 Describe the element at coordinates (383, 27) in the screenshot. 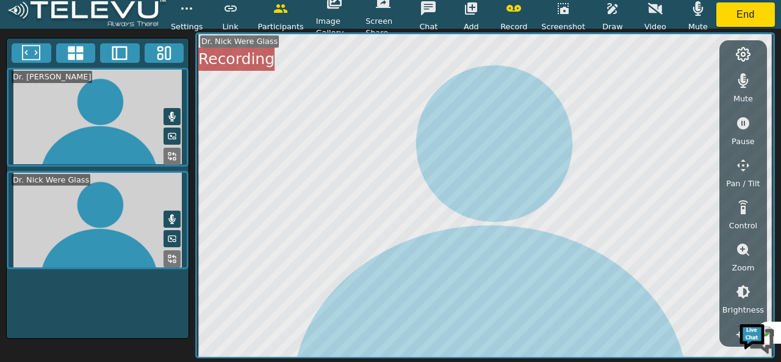

I see `span: Screen Share` at that location.